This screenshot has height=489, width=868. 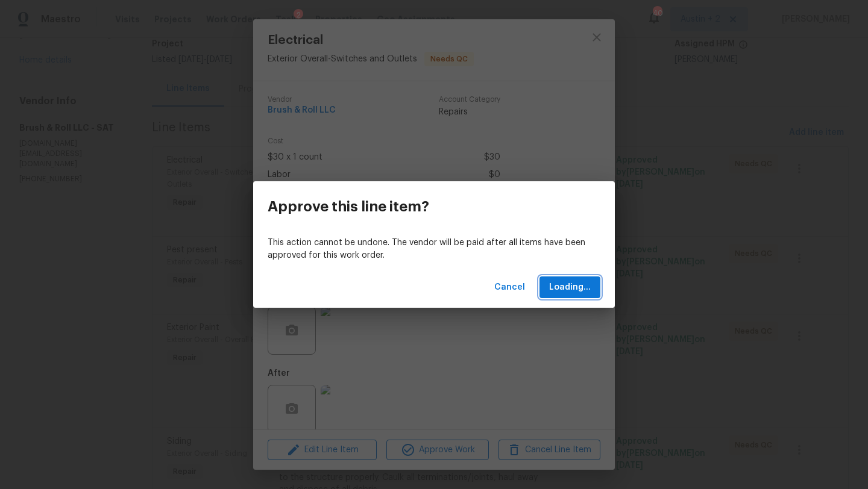 What do you see at coordinates (509, 288) in the screenshot?
I see `button: Cancel` at bounding box center [509, 288].